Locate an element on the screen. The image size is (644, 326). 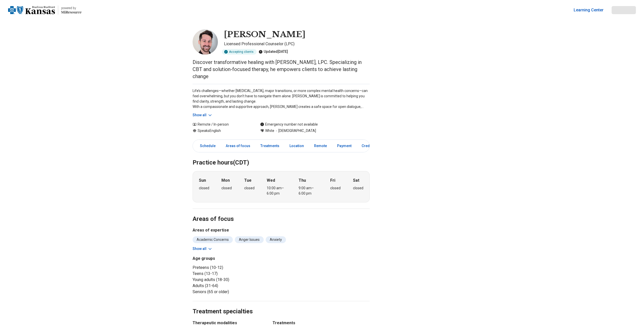
h3: Age groups is located at coordinates (236, 258).